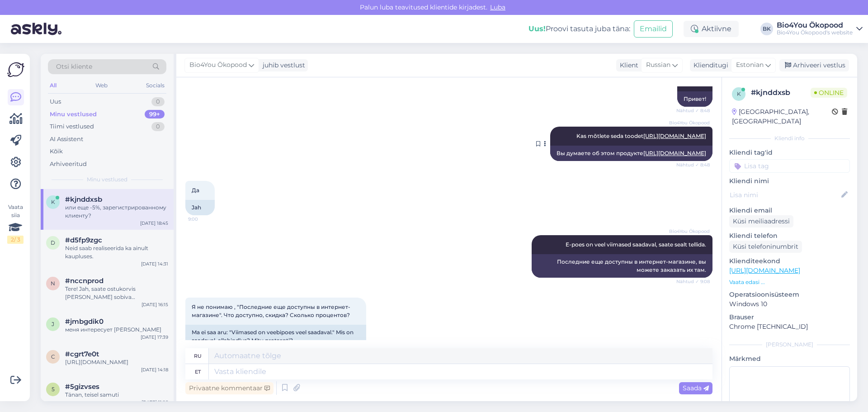 The height and width of the screenshot is (412, 868). I want to click on div: Arhiveeritud, so click(68, 164).